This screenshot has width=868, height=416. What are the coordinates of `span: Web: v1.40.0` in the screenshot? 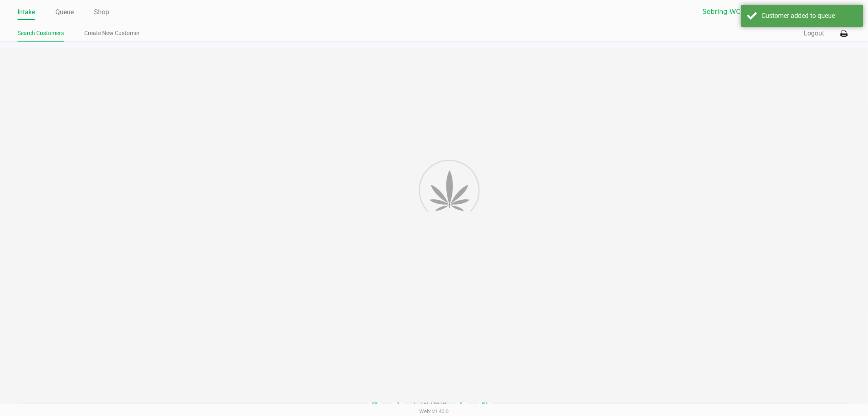 It's located at (434, 411).